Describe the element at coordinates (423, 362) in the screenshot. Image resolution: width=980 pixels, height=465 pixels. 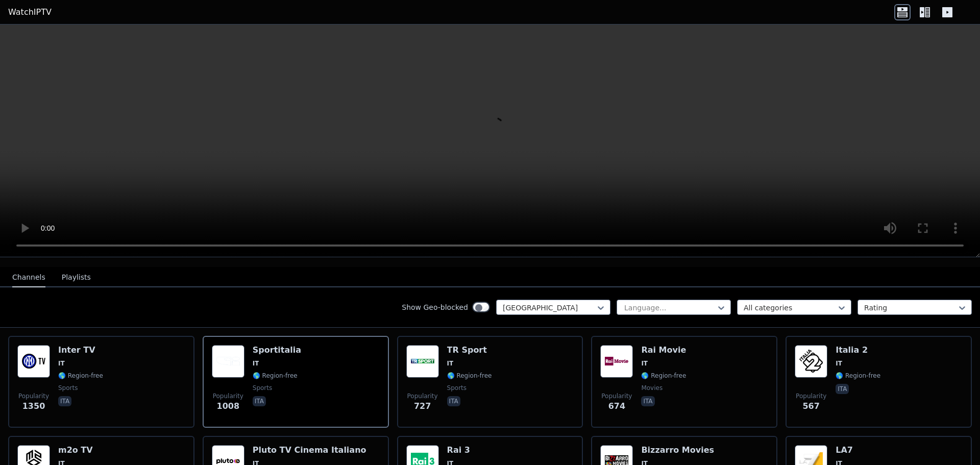
I see `img: TR Sport` at that location.